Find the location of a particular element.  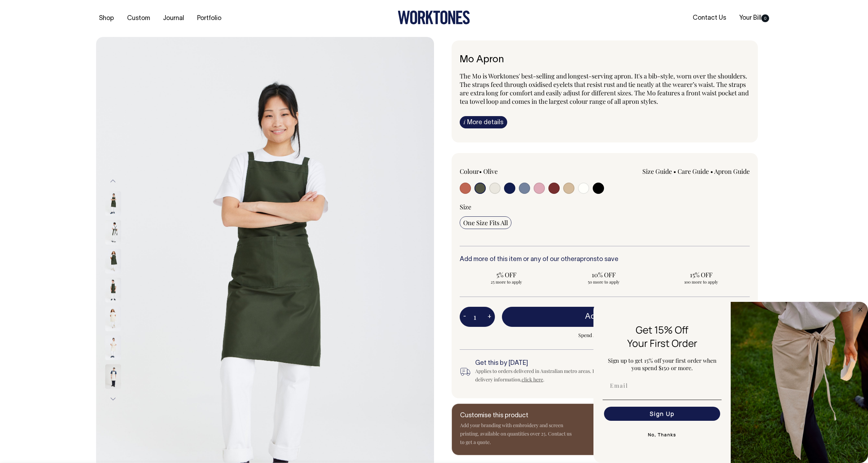

span: 0 is located at coordinates (765, 18).